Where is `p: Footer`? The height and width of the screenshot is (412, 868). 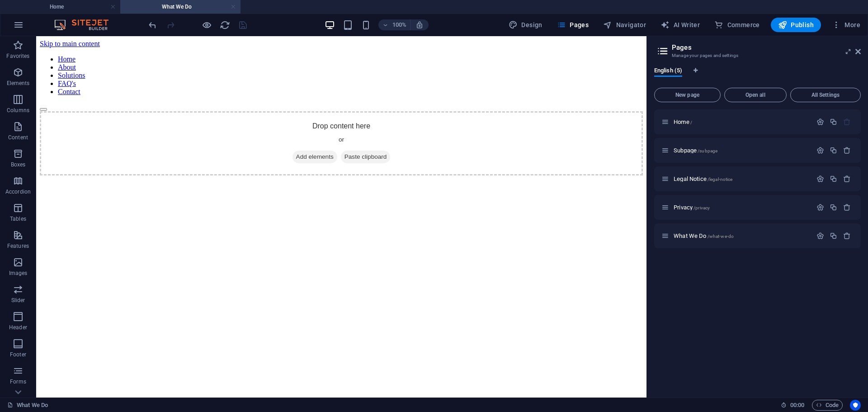
p: Footer is located at coordinates (18, 355).